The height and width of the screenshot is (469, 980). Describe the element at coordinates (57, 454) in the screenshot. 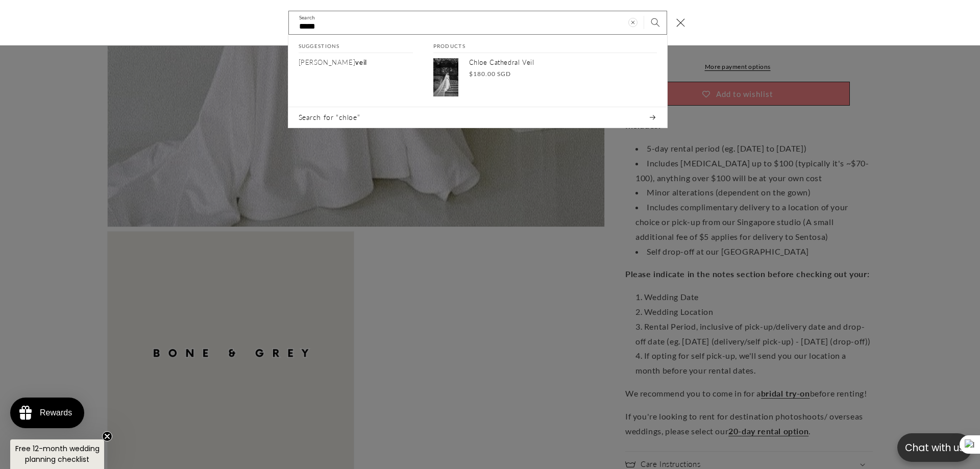

I see `div: Free 12-month wedding planning checklistClose teaser` at that location.